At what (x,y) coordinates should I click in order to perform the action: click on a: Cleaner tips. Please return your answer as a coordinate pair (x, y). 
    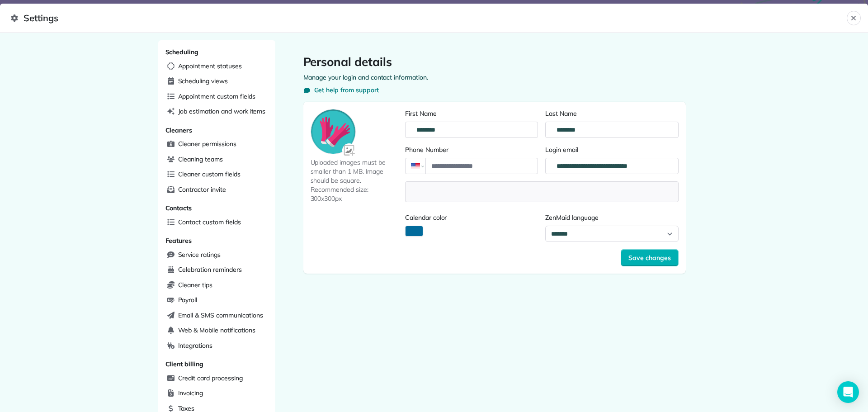
    Looking at the image, I should click on (217, 285).